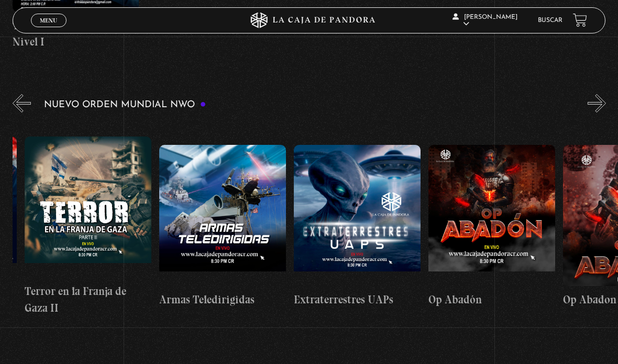 The width and height of the screenshot is (618, 364). I want to click on a: View your shopping cart, so click(580, 20).